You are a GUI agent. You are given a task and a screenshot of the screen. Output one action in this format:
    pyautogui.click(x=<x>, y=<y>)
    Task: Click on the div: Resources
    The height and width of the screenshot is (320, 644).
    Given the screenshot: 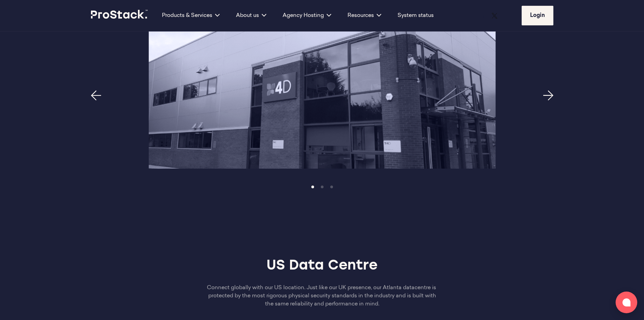 What is the action you would take?
    pyautogui.click(x=365, y=15)
    